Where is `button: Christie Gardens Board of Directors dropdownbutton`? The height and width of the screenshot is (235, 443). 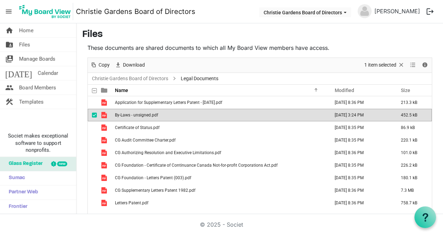
button: Christie Gardens Board of Directors dropdownbutton is located at coordinates (305, 12).